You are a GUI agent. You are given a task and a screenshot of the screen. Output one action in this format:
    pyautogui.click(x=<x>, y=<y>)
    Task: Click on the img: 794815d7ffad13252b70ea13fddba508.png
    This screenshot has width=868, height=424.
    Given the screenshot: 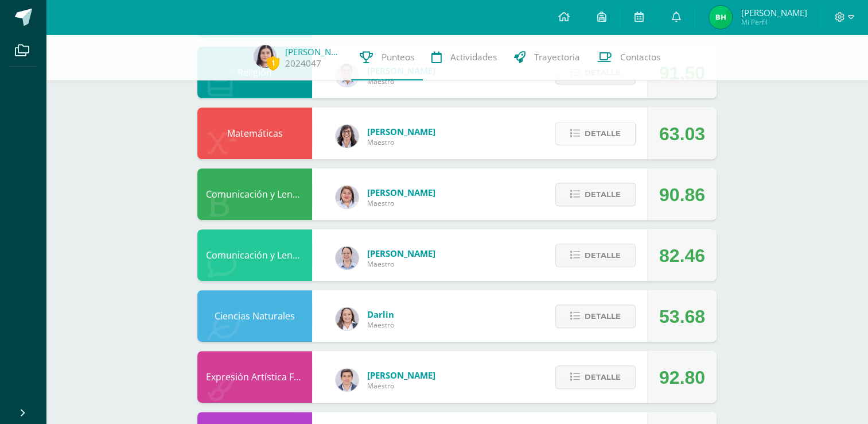 What is the action you would take?
    pyautogui.click(x=347, y=318)
    